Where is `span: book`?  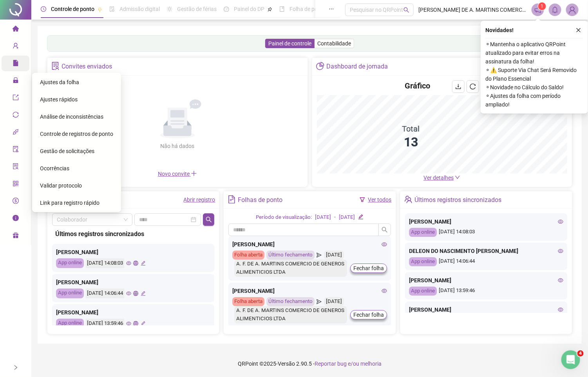 span: book is located at coordinates (282, 9).